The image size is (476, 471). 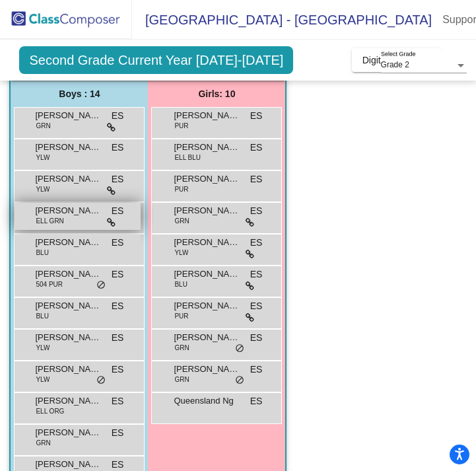 What do you see at coordinates (216, 94) in the screenshot?
I see `div: Girls: 10` at bounding box center [216, 94].